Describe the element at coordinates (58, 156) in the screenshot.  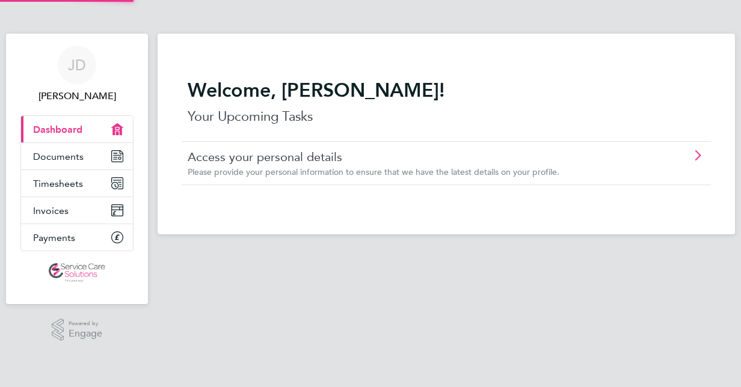
I see `span: Documents` at that location.